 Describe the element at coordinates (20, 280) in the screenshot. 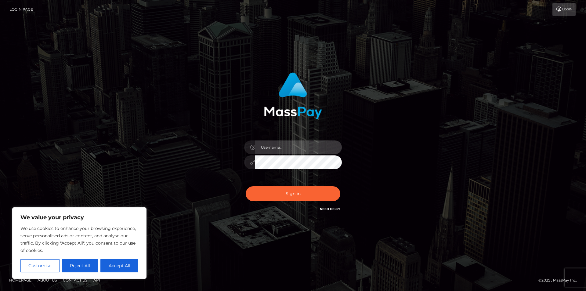

I see `a: Homepage` at that location.